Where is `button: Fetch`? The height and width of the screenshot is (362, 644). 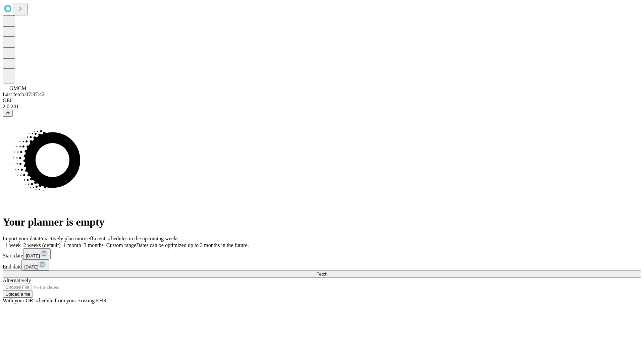 button: Fetch is located at coordinates (322, 274).